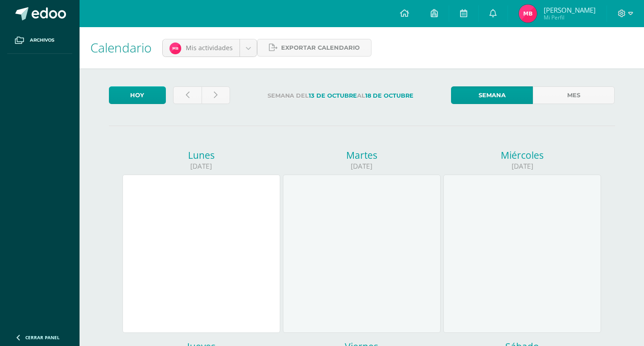 The image size is (644, 346). I want to click on a: Archivos, so click(39, 40).